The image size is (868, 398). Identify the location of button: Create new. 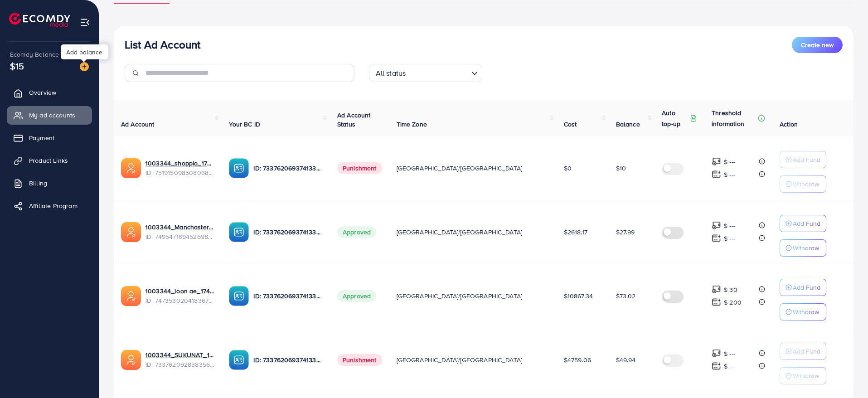
(817, 45).